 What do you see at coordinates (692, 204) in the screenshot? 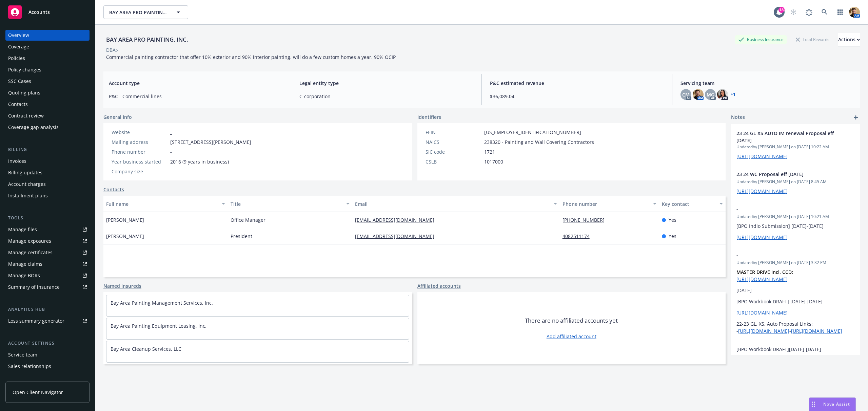
I see `button: Key contact` at bounding box center [692, 204].